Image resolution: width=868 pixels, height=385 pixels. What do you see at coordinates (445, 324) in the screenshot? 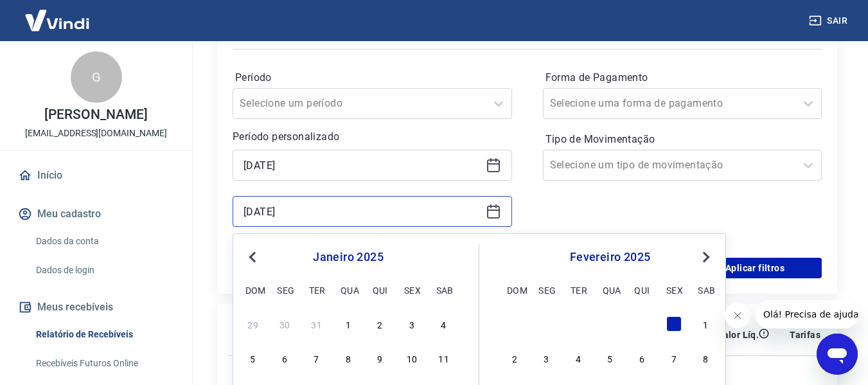
I see `div: Choose sábado, 4 de janeiro de 2025` at bounding box center [445, 324].